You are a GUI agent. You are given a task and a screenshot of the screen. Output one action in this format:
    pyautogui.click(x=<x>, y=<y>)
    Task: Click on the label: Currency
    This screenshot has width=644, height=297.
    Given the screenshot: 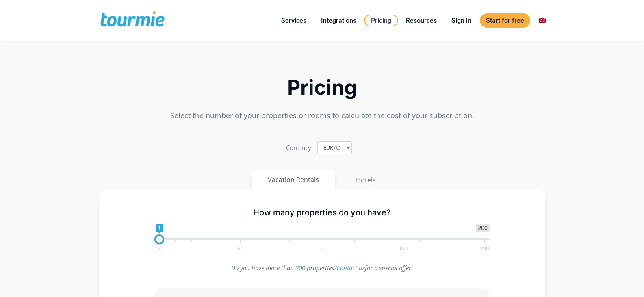 What is the action you would take?
    pyautogui.click(x=299, y=147)
    